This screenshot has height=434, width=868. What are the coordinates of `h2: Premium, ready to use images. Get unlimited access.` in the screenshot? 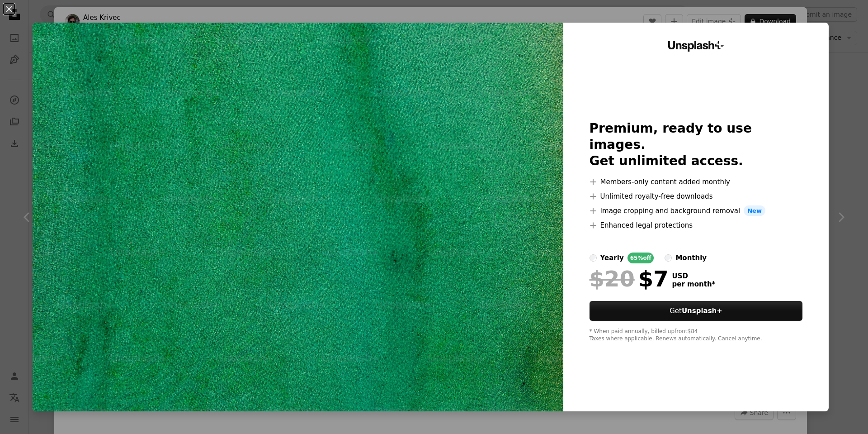 It's located at (696, 144).